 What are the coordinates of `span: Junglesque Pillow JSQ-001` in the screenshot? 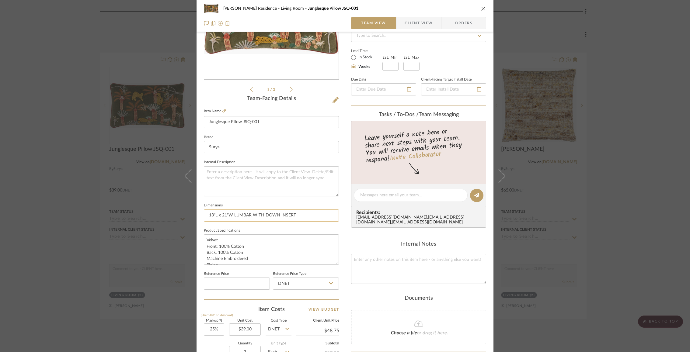 It's located at (333, 9).